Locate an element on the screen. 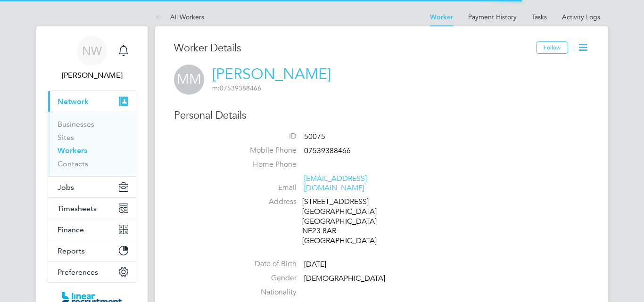 The width and height of the screenshot is (644, 302). button: Network is located at coordinates (92, 102).